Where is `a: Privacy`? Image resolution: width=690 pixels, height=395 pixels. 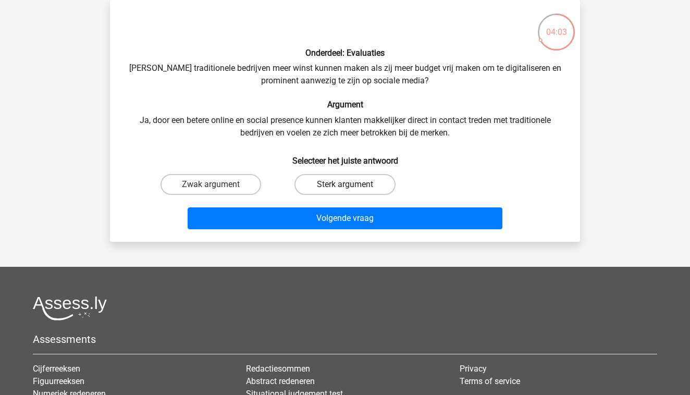
a: Privacy is located at coordinates (473, 368).